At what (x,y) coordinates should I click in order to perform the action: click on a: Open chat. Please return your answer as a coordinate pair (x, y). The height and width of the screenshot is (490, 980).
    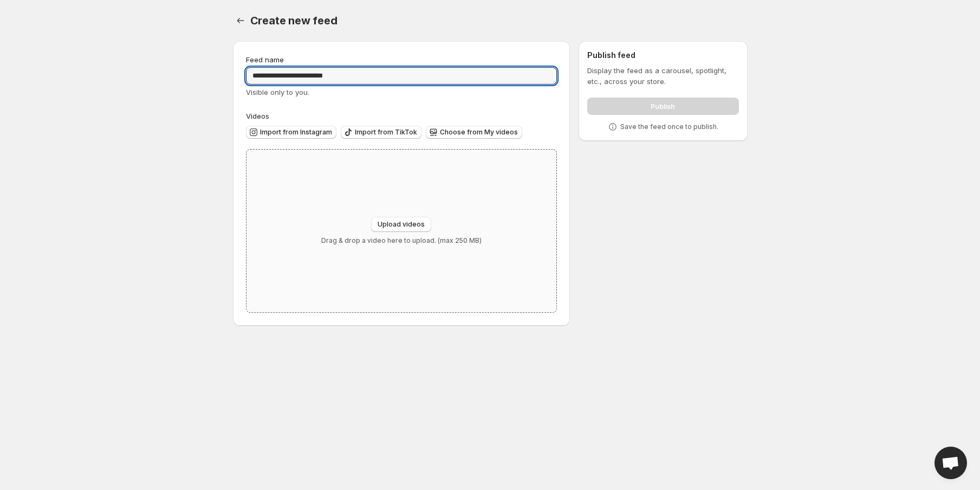
    Looking at the image, I should click on (951, 463).